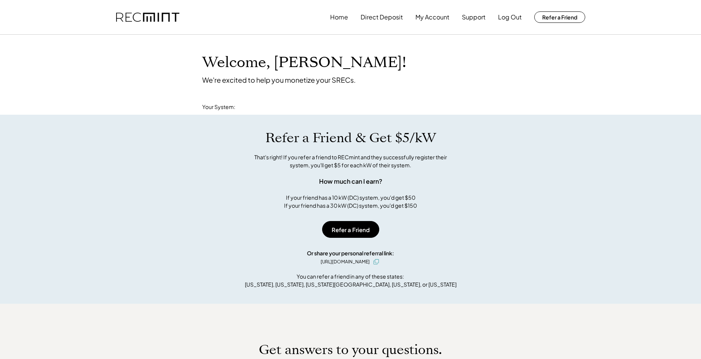  I want to click on h1: Get answers to your questions., so click(350, 350).